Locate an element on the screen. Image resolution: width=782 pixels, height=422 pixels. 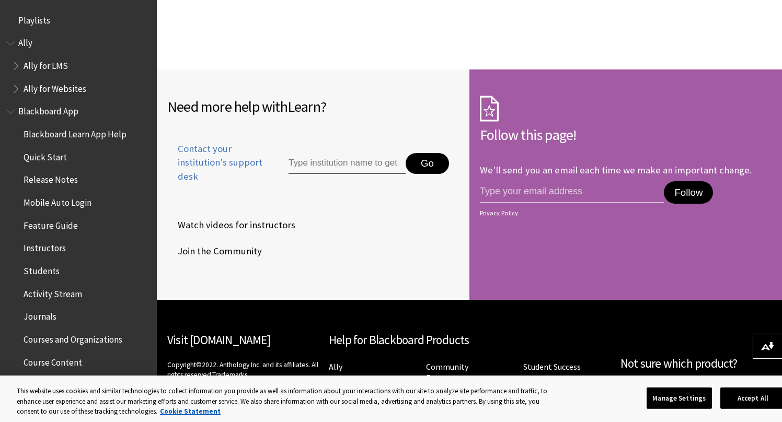
span: Join the Community is located at coordinates (214, 251).